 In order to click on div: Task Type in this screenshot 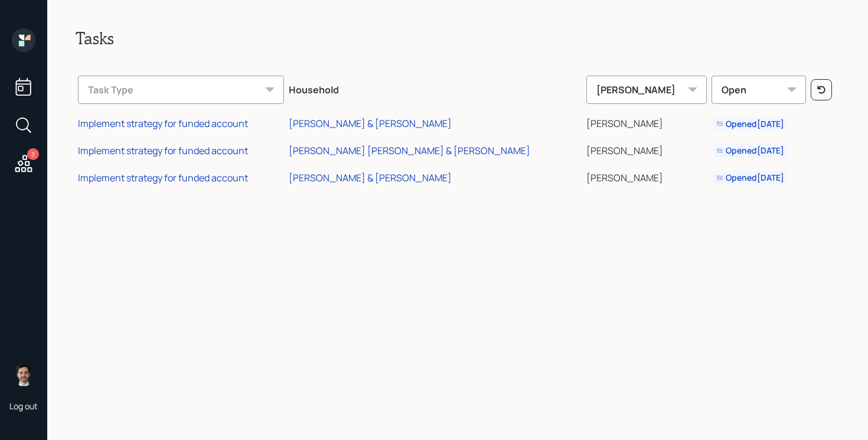, I will do `click(181, 90)`.